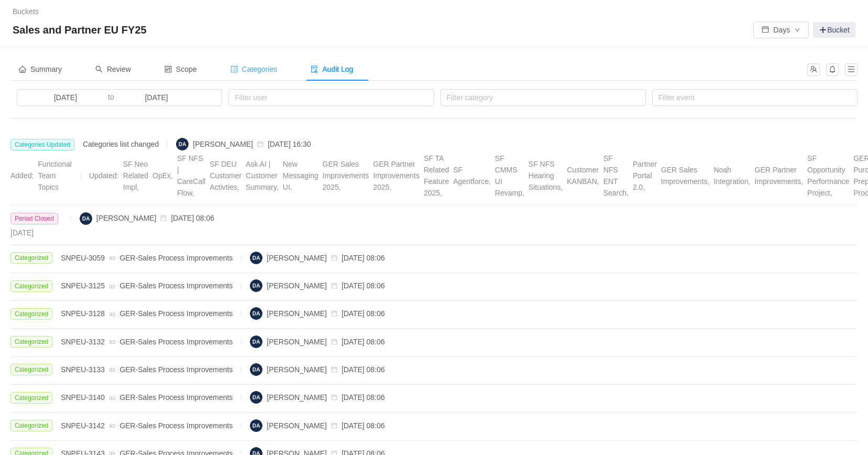 The height and width of the screenshot is (455, 868). What do you see at coordinates (99, 69) in the screenshot?
I see `i: icon: search` at bounding box center [99, 69].